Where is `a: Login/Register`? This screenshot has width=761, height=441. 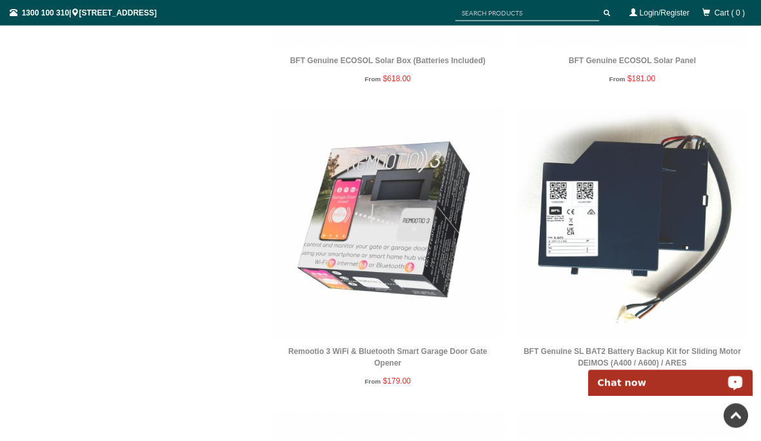
a: Login/Register is located at coordinates (664, 13).